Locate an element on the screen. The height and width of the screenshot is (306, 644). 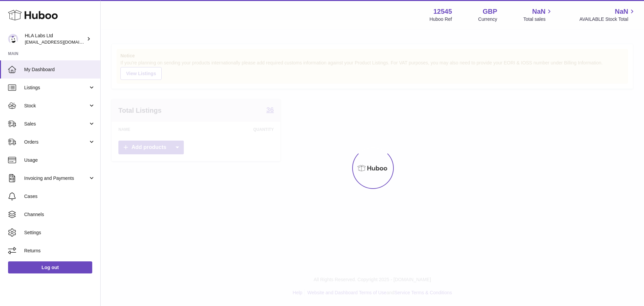
strong: 12545 is located at coordinates (443, 12).